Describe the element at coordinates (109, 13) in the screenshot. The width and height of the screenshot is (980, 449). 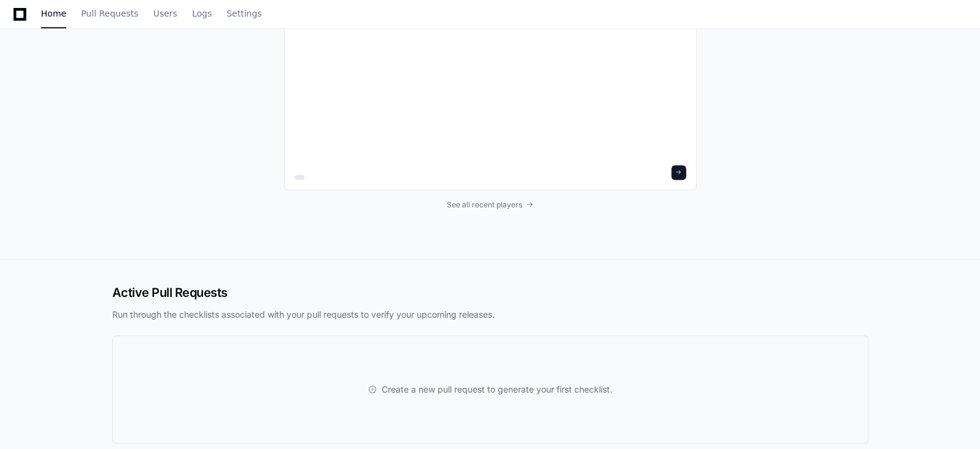
I see `span: Pull Requests` at that location.